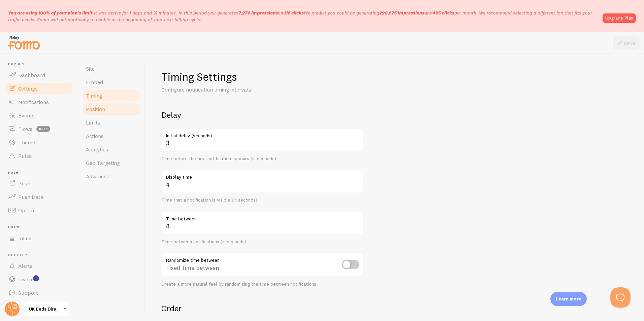 The height and width of the screenshot is (321, 644). Describe the element at coordinates (111, 176) in the screenshot. I see `a: Advanced` at that location.